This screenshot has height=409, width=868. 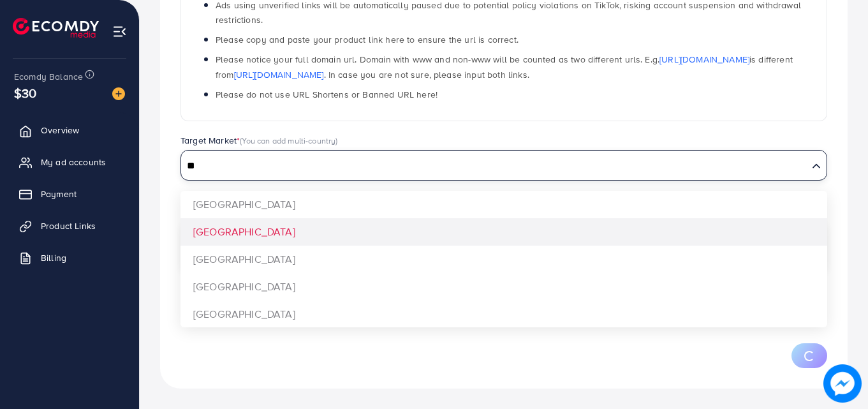 I want to click on a: My ad accounts, so click(x=69, y=162).